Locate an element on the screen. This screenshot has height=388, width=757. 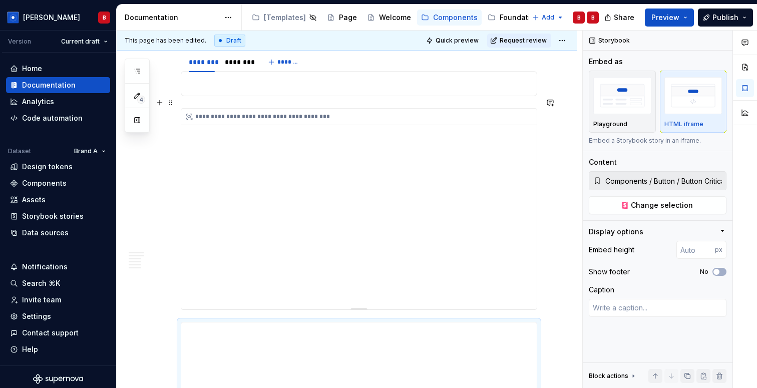
div: Content is located at coordinates (603, 162).